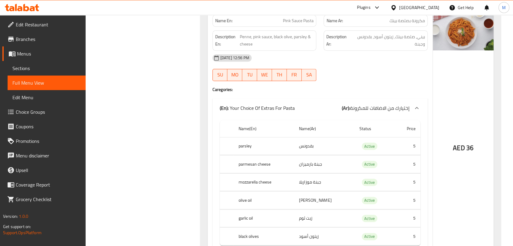 This screenshot has height=246, width=513. What do you see at coordinates (264, 236) in the screenshot?
I see `th: black olives` at bounding box center [264, 236].